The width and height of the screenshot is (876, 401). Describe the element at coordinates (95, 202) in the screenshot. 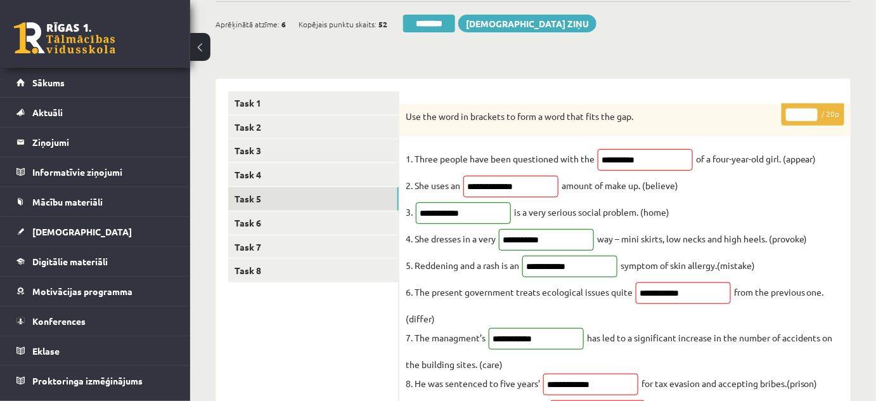

I see `a: Mācību materiāli` at that location.